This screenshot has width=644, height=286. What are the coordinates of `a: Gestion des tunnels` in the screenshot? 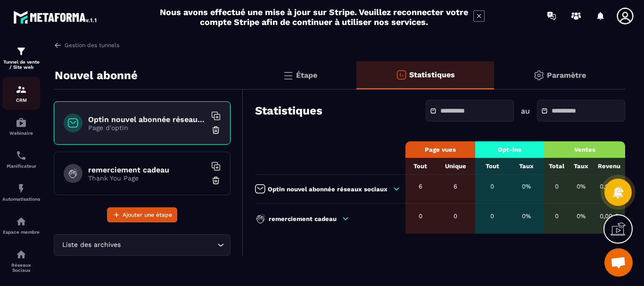 It's located at (86, 45).